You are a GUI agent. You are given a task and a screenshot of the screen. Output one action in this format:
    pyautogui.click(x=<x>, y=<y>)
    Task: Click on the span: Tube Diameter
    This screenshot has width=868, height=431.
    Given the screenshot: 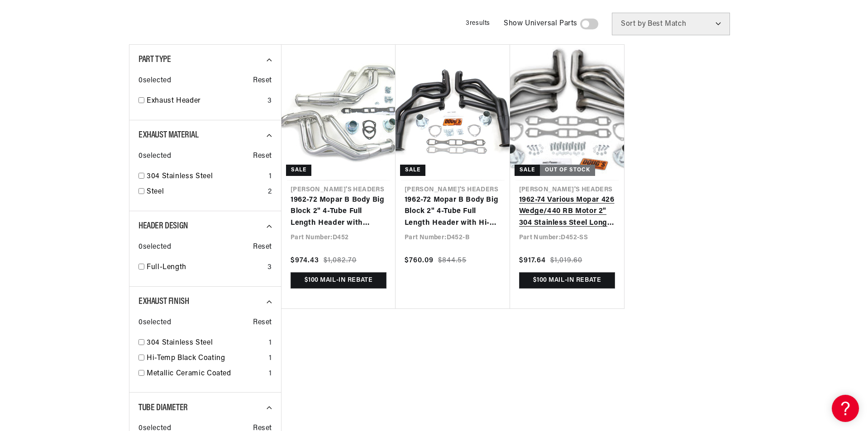 What is the action you would take?
    pyautogui.click(x=163, y=408)
    